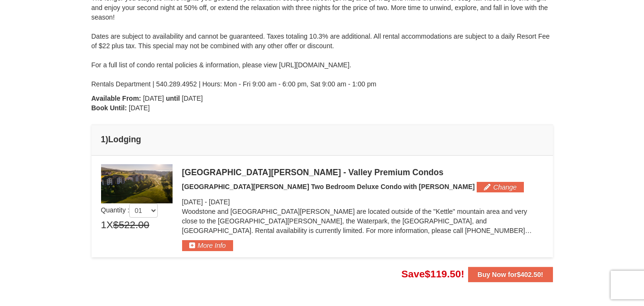 Image resolution: width=644 pixels, height=306 pixels. I want to click on img: 19219041-4-ec11c166.jpg, so click(136, 184).